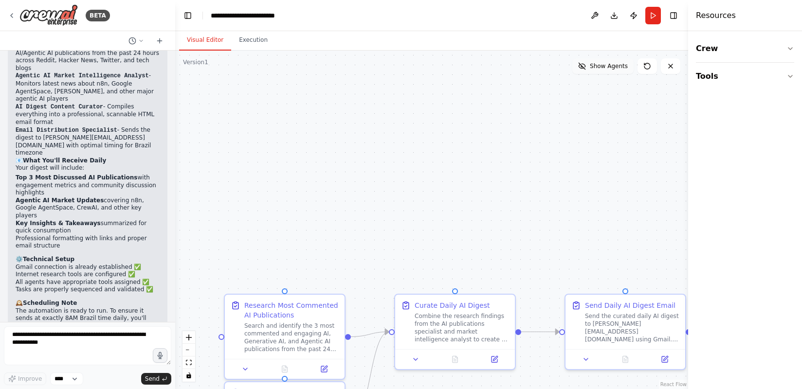 This screenshot has height=389, width=802. What do you see at coordinates (64, 161) in the screenshot?
I see `strong: What You'll Receive Daily` at bounding box center [64, 161].